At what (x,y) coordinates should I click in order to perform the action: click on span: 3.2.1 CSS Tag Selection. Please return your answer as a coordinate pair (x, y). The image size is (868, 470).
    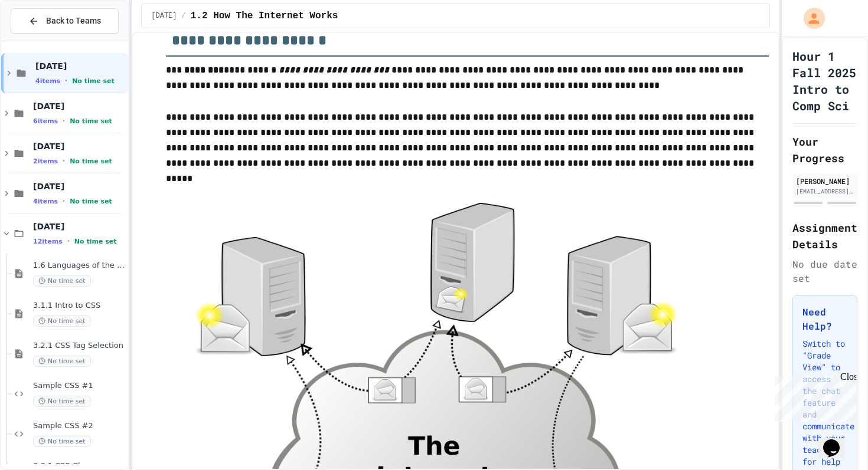
    Looking at the image, I should click on (79, 345).